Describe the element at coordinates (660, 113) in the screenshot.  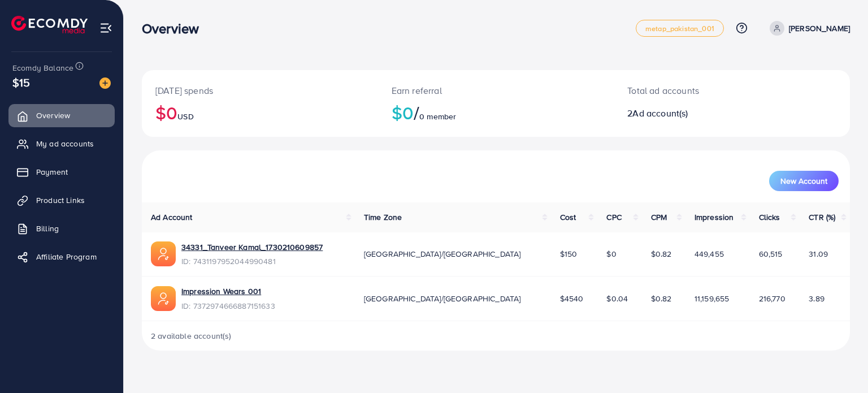
I see `span: Ad account(s)` at that location.